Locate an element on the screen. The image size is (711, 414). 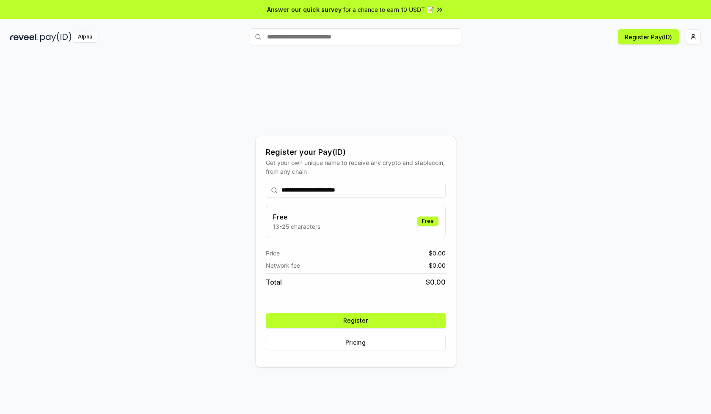
button: Register Pay(ID) is located at coordinates (648, 37).